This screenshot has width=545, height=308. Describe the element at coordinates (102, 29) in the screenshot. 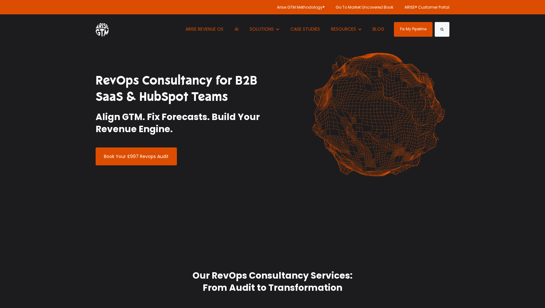

I see `img: ARISE GTM logo (1) white` at that location.